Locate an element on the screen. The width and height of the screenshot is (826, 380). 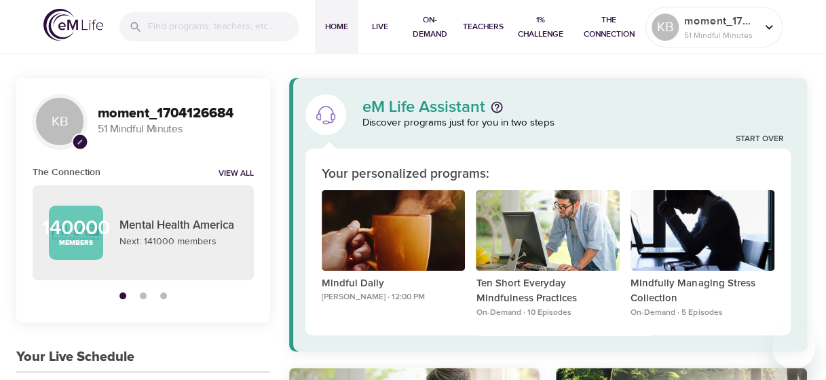
img: eM Life Assistant is located at coordinates (326, 115).